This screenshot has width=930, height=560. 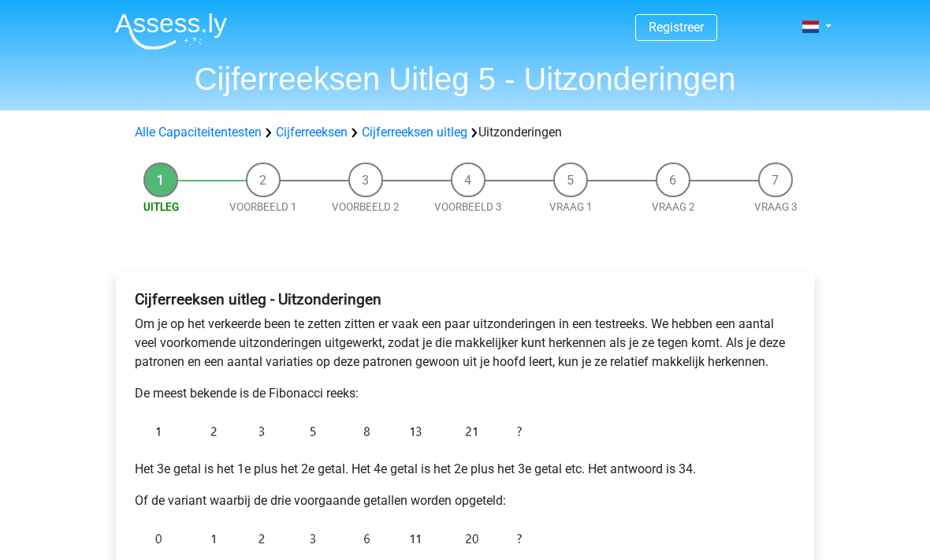 What do you see at coordinates (468, 206) in the screenshot?
I see `a: Voorbeeld 3` at bounding box center [468, 206].